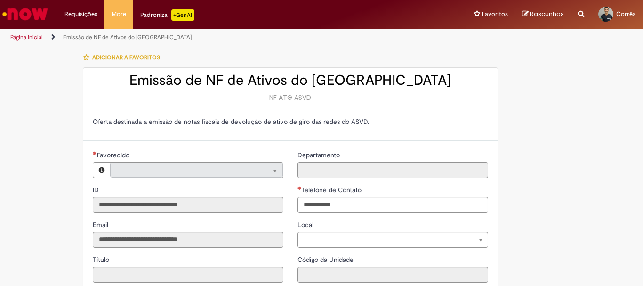  Describe the element at coordinates (214, 37) in the screenshot. I see `ul: Trilhas de página` at that location.